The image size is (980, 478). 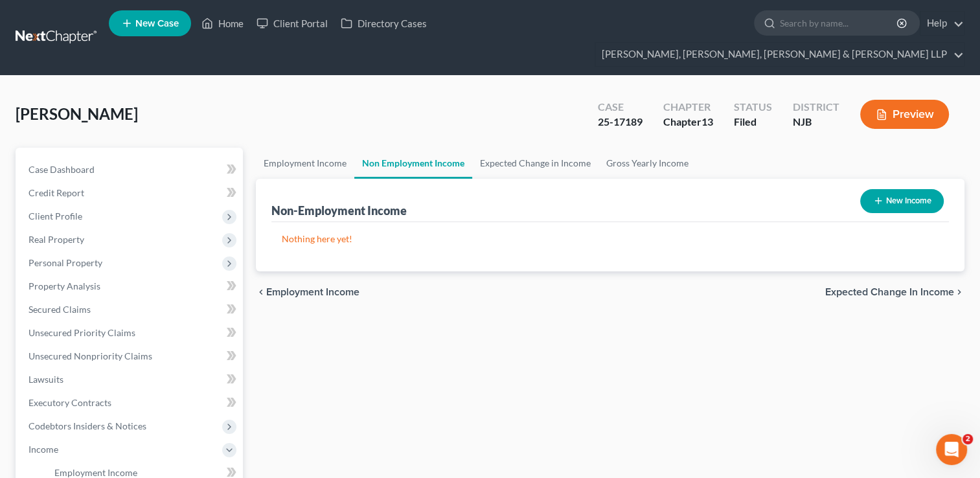 What do you see at coordinates (816, 122) in the screenshot?
I see `div: NJB` at bounding box center [816, 122].